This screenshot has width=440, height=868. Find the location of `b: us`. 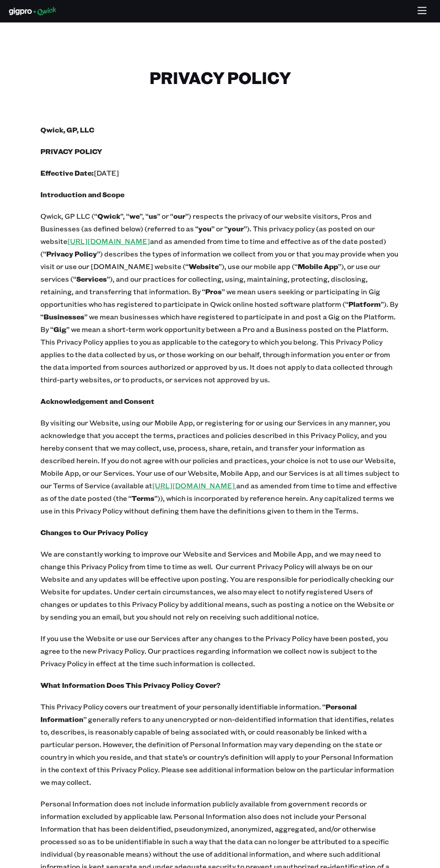

b: us is located at coordinates (152, 215).